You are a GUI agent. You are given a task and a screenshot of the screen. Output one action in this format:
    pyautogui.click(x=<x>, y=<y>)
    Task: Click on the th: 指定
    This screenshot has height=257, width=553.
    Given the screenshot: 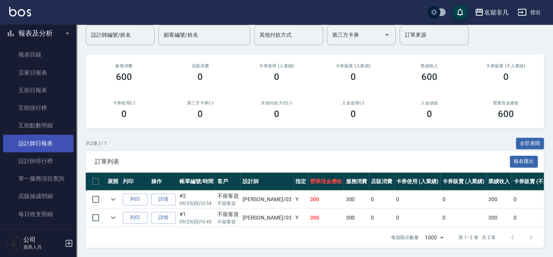 What is the action you would take?
    pyautogui.click(x=301, y=181)
    